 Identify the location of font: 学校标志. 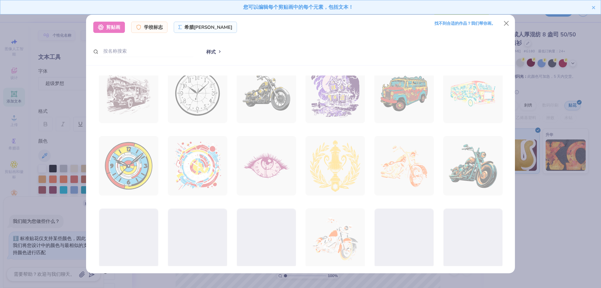
(153, 27).